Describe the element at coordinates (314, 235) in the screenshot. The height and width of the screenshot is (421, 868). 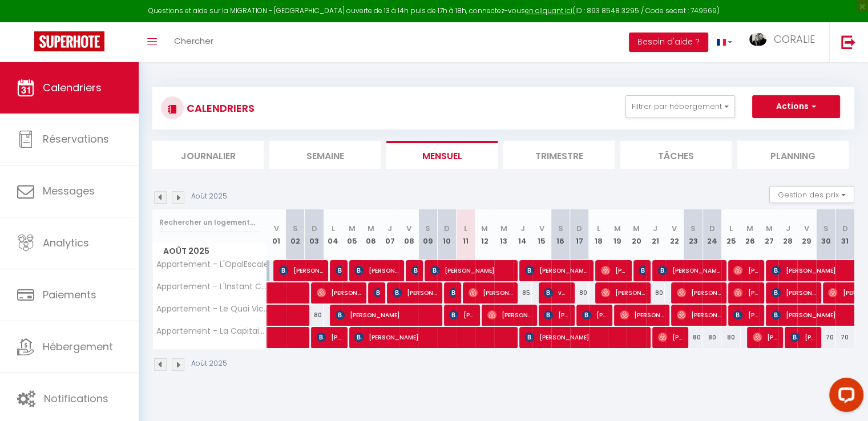
I see `th: 03` at that location.